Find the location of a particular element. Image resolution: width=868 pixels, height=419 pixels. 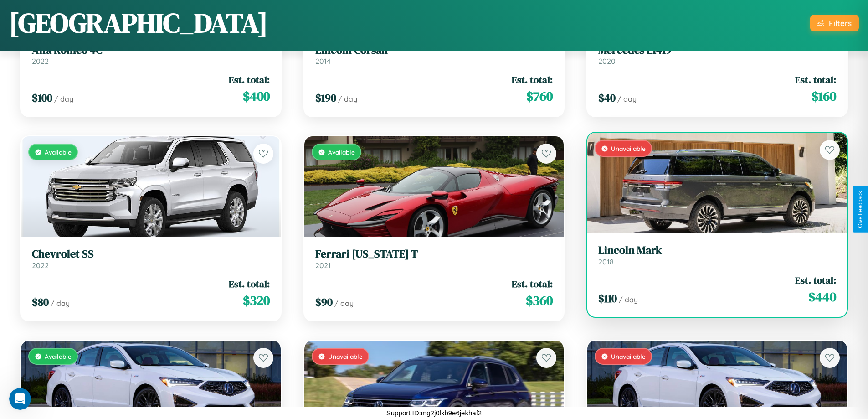

p: Support ID: mg2j0lkb9e6jekhaf2 is located at coordinates (434, 412).